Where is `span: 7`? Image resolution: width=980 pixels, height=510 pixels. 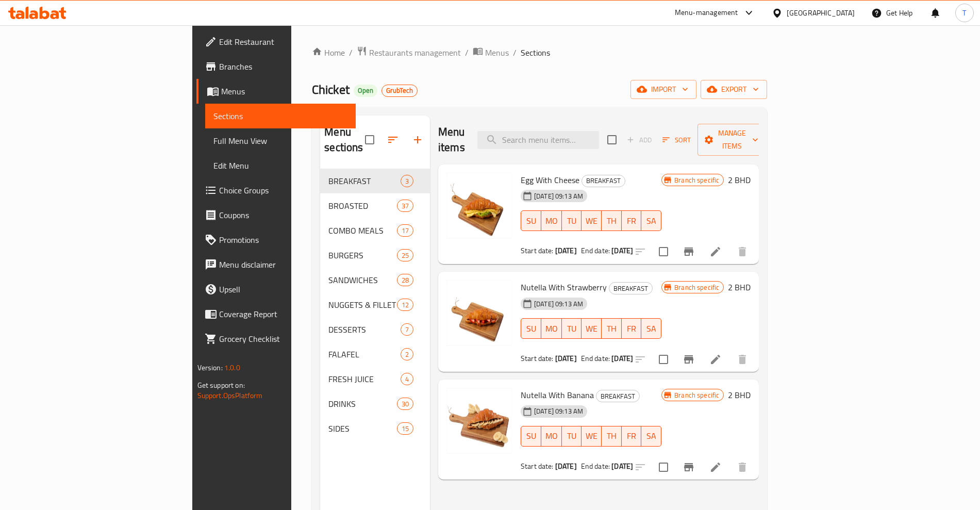 span: 7 is located at coordinates (407, 330).